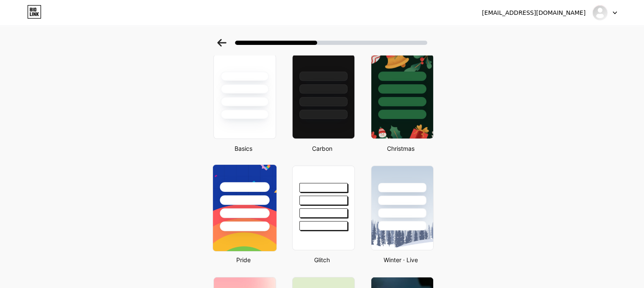 The height and width of the screenshot is (288, 644). I want to click on div: Pride, so click(243, 260).